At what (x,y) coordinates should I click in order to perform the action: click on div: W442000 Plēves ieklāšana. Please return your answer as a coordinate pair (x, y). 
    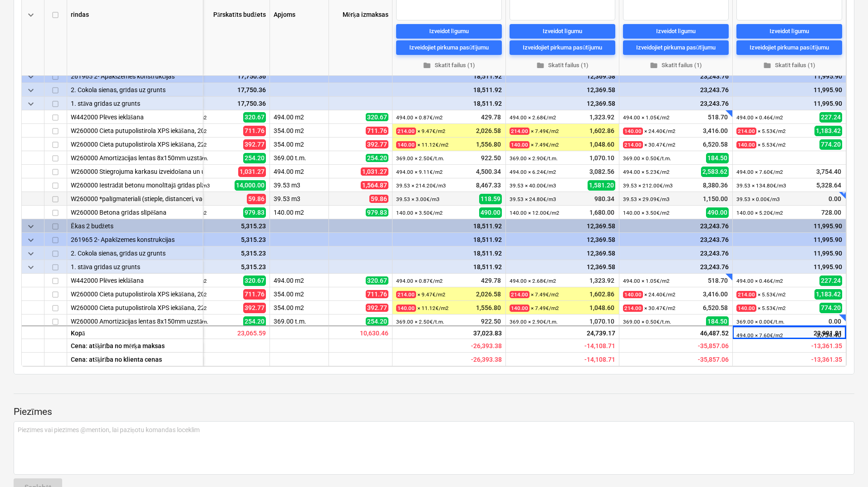
    Looking at the image, I should click on (135, 117).